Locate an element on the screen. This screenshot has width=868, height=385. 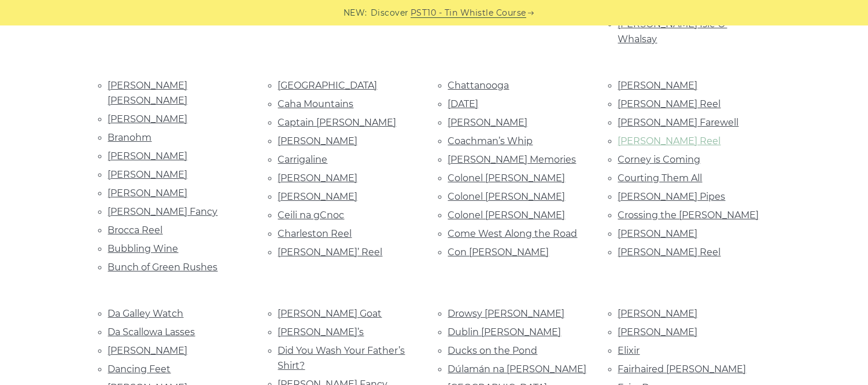
a: Ceili na gCnoc is located at coordinates (311, 215).